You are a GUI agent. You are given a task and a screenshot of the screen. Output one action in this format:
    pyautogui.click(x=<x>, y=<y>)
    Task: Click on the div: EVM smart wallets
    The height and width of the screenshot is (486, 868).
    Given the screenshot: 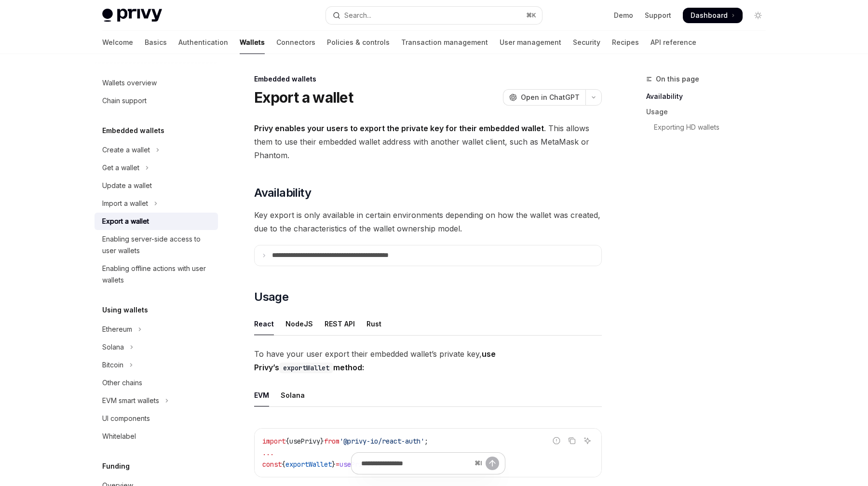 What is the action you would take?
    pyautogui.click(x=130, y=401)
    